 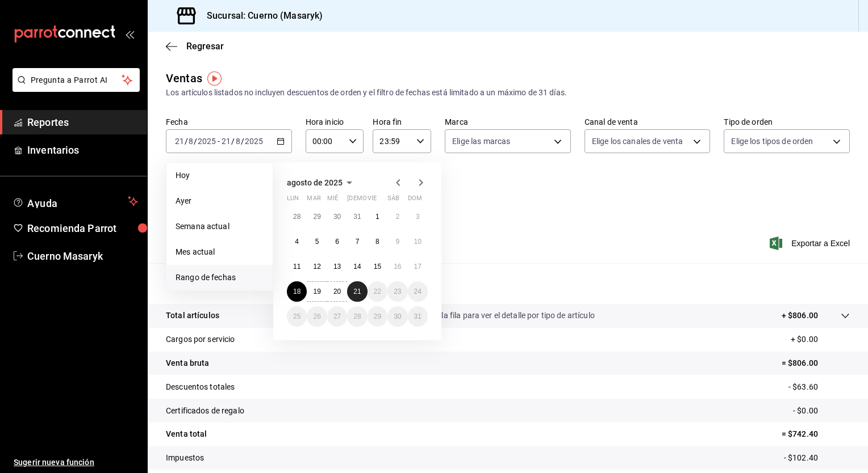 What do you see at coordinates (380, 201) in the screenshot?
I see `abbr: jueves` at bounding box center [380, 201].